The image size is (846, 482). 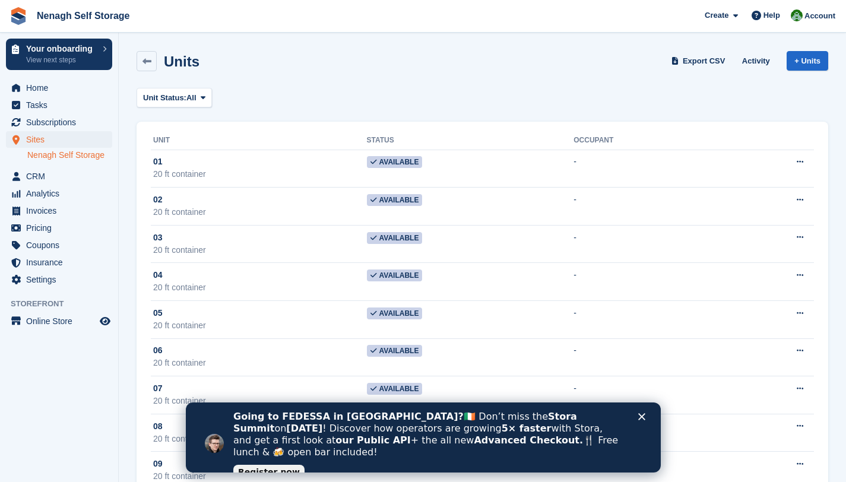 What do you see at coordinates (62, 280) in the screenshot?
I see `span: Settings` at bounding box center [62, 280].